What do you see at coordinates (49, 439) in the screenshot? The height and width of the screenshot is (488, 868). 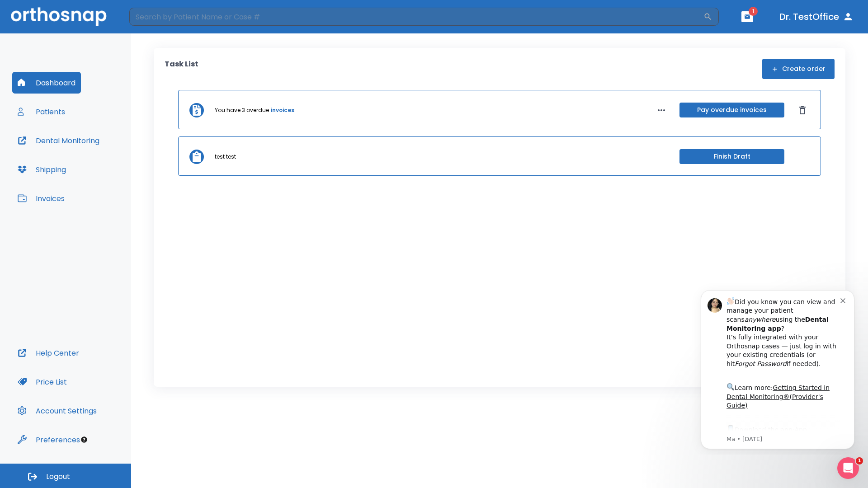 I see `button: Preferences` at bounding box center [49, 439].